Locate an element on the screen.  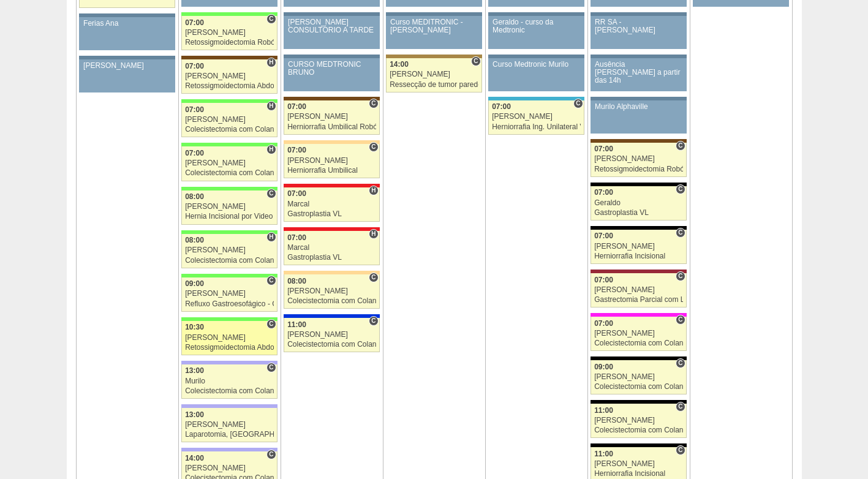
div: Geraldo is located at coordinates (638, 203).